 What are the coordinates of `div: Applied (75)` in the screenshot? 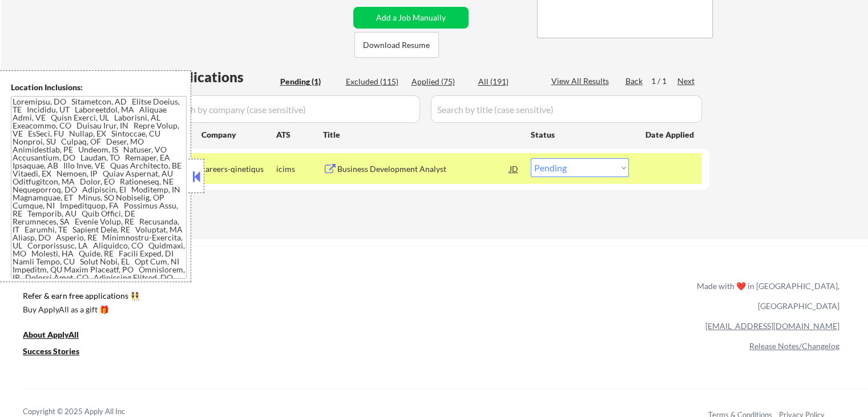 It's located at (440, 82).